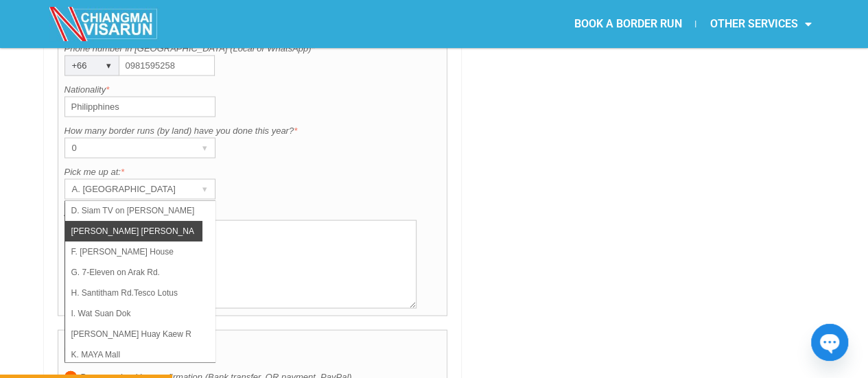 Image resolution: width=868 pixels, height=378 pixels. Describe the element at coordinates (134, 355) in the screenshot. I see `li: K. MAYA Mall` at that location.